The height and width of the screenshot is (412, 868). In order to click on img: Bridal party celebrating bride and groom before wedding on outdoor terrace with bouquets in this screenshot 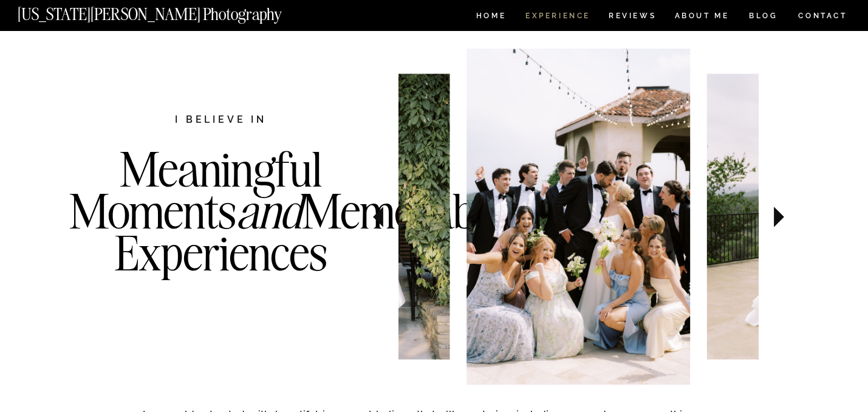, I will do `click(578, 216)`.